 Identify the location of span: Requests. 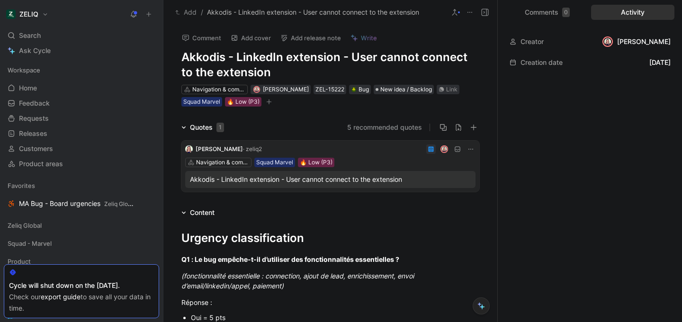
(34, 118).